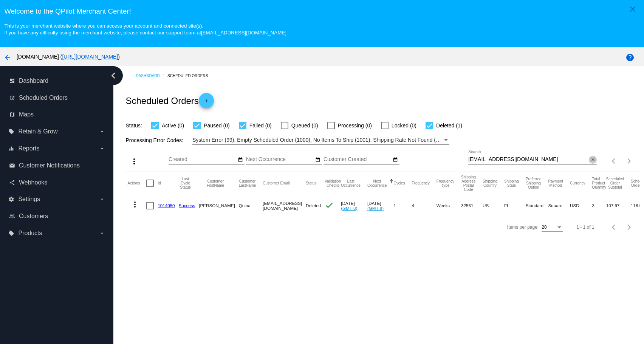  Describe the element at coordinates (311, 183) in the screenshot. I see `button: Change sorting for Status` at that location.